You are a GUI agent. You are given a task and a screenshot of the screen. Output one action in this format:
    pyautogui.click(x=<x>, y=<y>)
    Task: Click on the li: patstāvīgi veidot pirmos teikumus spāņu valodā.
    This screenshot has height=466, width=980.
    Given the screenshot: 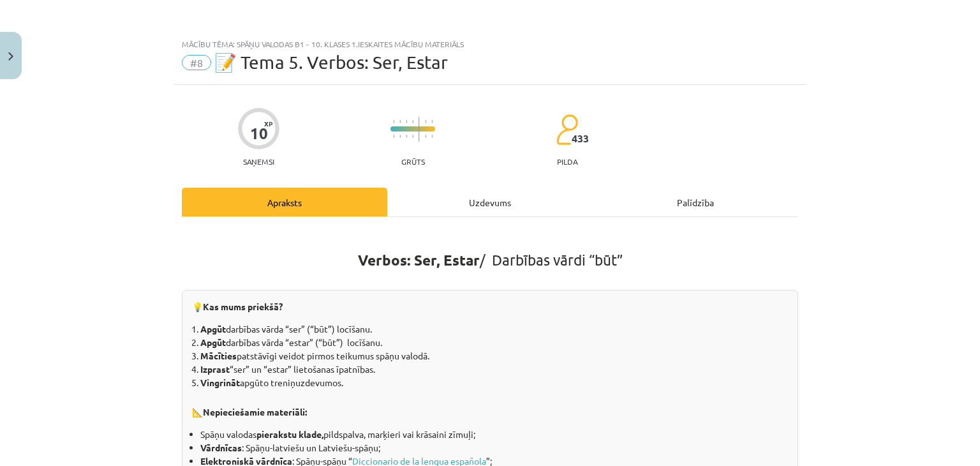 What is the action you would take?
    pyautogui.click(x=494, y=356)
    